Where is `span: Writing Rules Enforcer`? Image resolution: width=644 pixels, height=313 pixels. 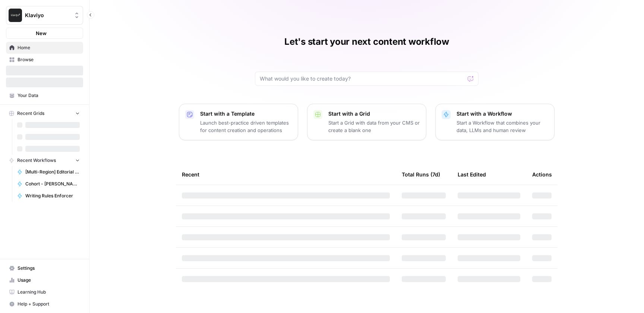 span: Writing Rules Enforcer is located at coordinates (53, 196).